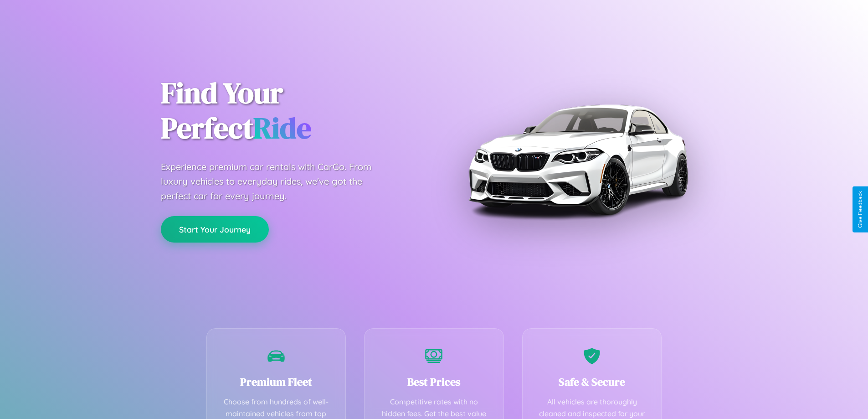 The image size is (868, 419). What do you see at coordinates (276, 382) in the screenshot?
I see `h3: Premium Fleet` at bounding box center [276, 382].